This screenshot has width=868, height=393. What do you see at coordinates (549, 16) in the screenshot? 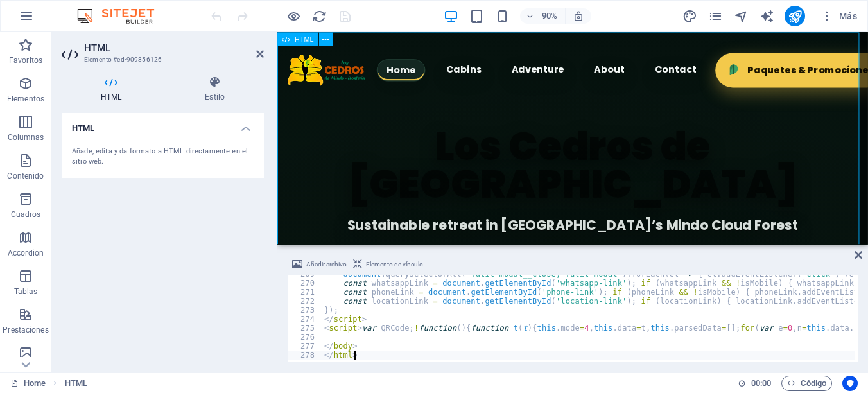
I see `h6: 90%` at bounding box center [549, 16].